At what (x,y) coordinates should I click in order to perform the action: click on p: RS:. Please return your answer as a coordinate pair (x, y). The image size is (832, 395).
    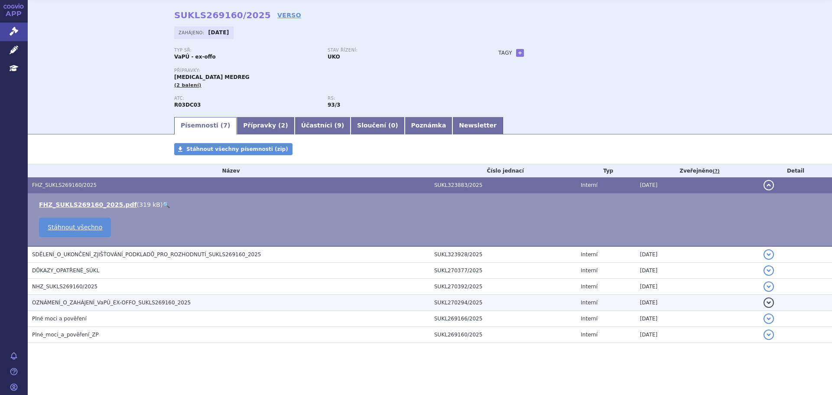
    Looking at the image, I should click on (400, 98).